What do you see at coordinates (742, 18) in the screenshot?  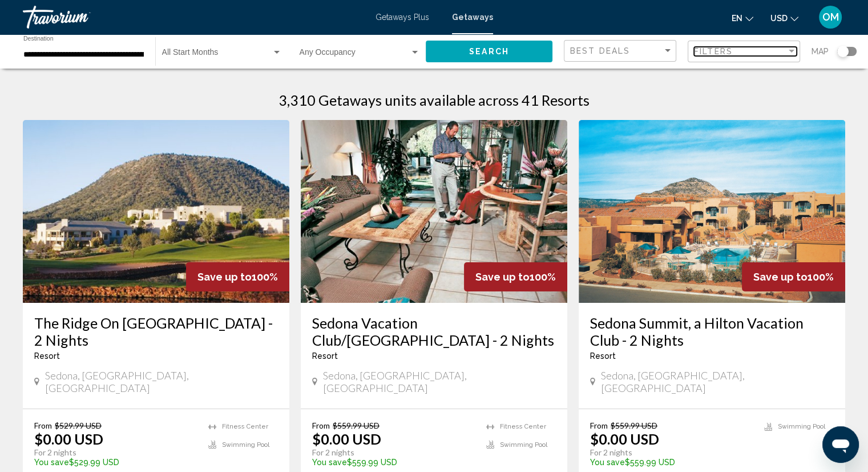 I see `button: Change language` at bounding box center [742, 18].